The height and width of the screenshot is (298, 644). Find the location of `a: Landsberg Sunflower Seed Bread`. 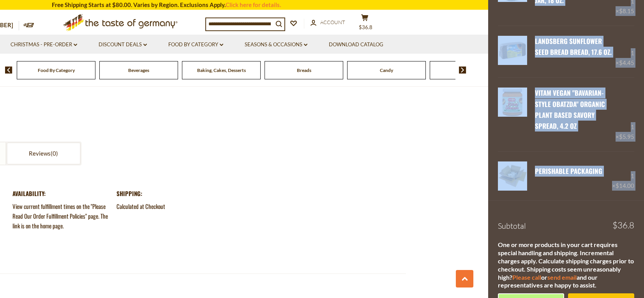

a: Landsberg Sunflower Seed Bread is located at coordinates (512, 51).